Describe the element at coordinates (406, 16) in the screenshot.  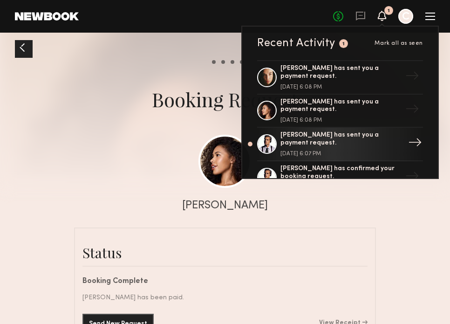
I see `a: C` at that location.